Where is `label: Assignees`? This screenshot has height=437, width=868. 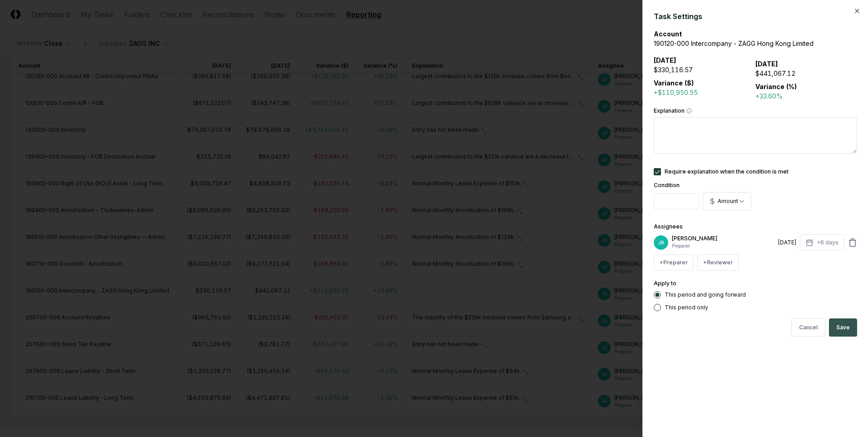 label: Assignees is located at coordinates (668, 226).